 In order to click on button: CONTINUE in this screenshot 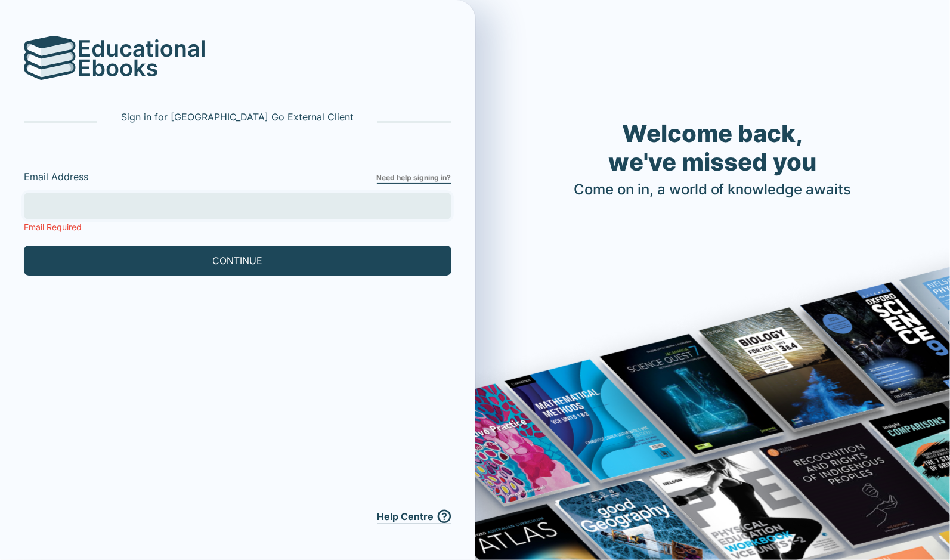, I will do `click(237, 261)`.